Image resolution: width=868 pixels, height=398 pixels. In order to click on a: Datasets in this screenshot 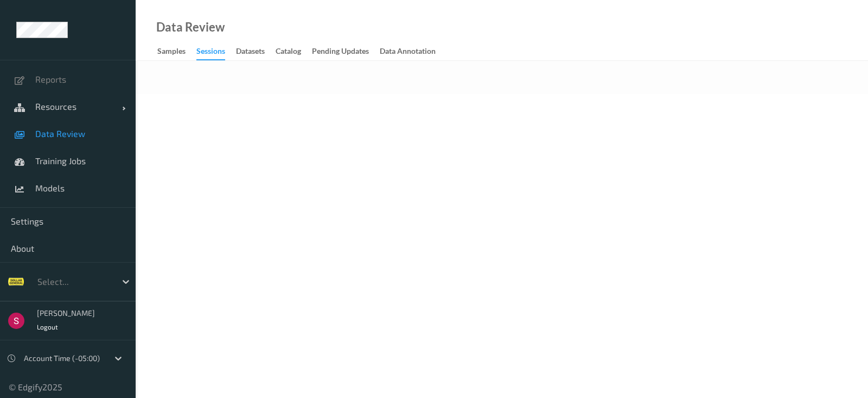, I will do `click(256, 51)`.